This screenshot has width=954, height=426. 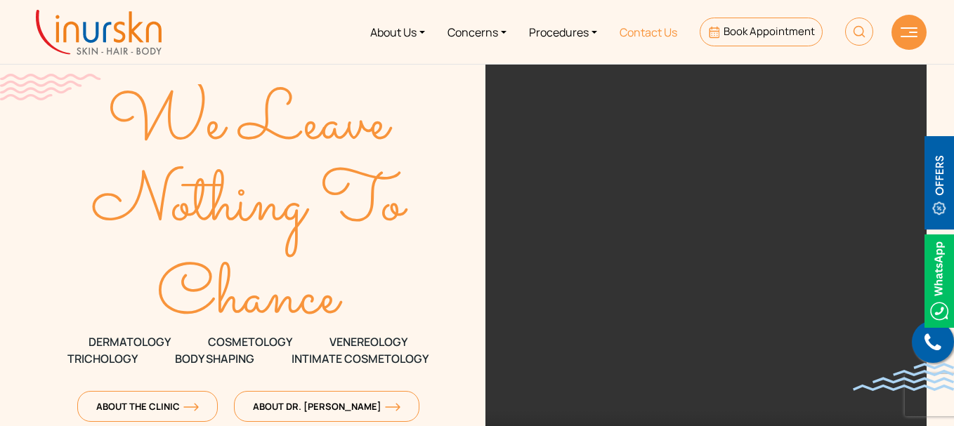 I want to click on span: About The Clinic, so click(x=148, y=407).